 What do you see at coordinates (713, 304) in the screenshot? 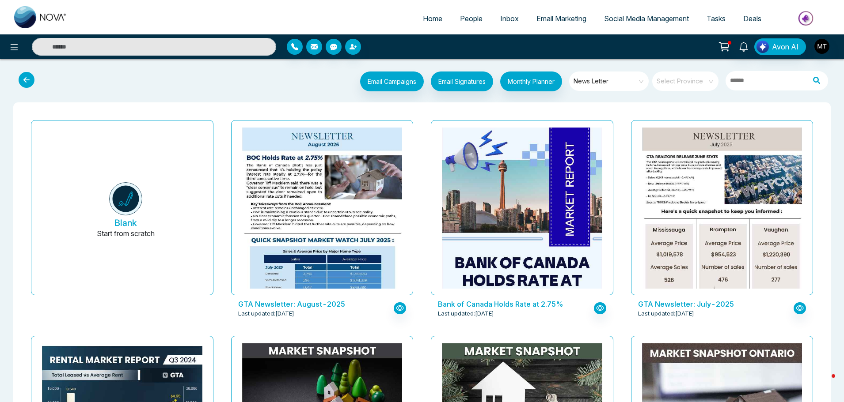
I see `p: GTA Newsletter: July-2025` at bounding box center [713, 304].